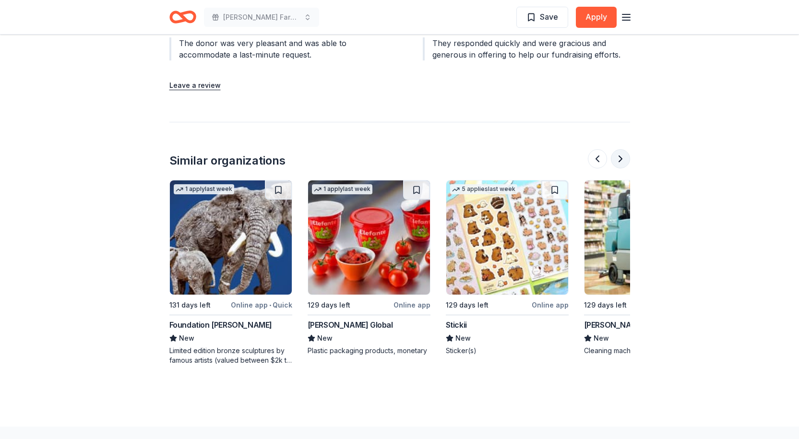  What do you see at coordinates (549, 17) in the screenshot?
I see `span: Save` at bounding box center [549, 17].